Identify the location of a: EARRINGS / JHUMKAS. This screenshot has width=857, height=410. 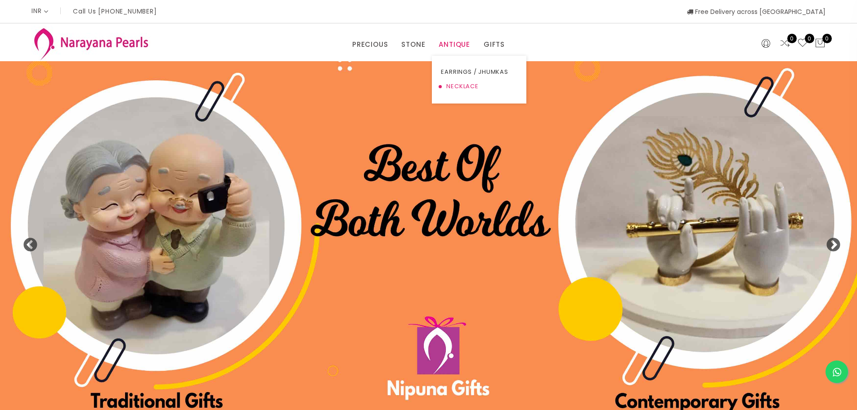
(479, 72).